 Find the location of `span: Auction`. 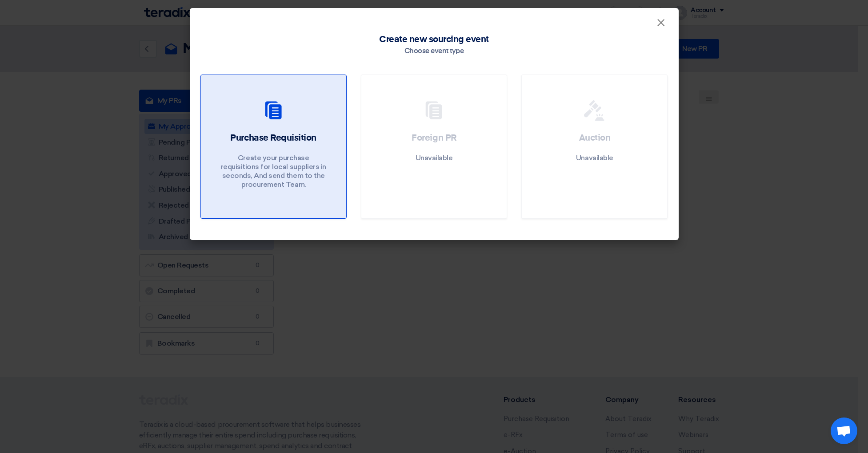

span: Auction is located at coordinates (595, 138).